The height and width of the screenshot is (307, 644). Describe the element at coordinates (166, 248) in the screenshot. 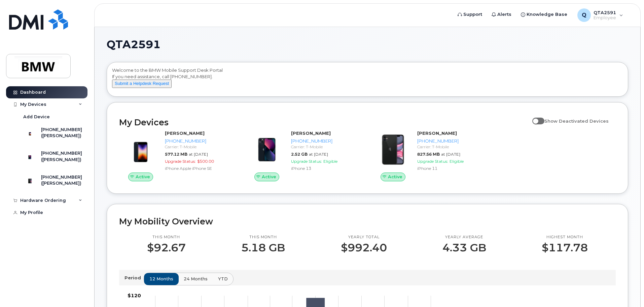

I see `p: $92.67` at that location.